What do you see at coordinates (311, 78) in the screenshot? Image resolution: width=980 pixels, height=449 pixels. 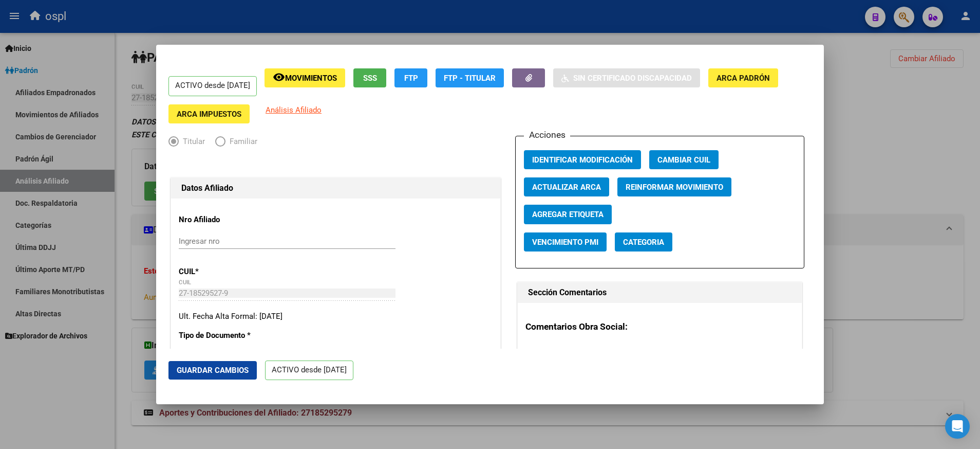 I see `span: Movimientos` at bounding box center [311, 78].